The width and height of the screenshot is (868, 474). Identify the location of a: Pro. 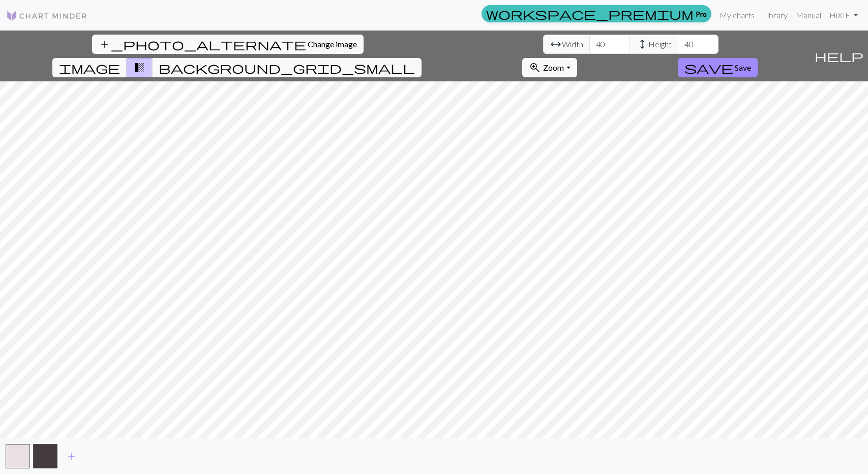
(596, 14).